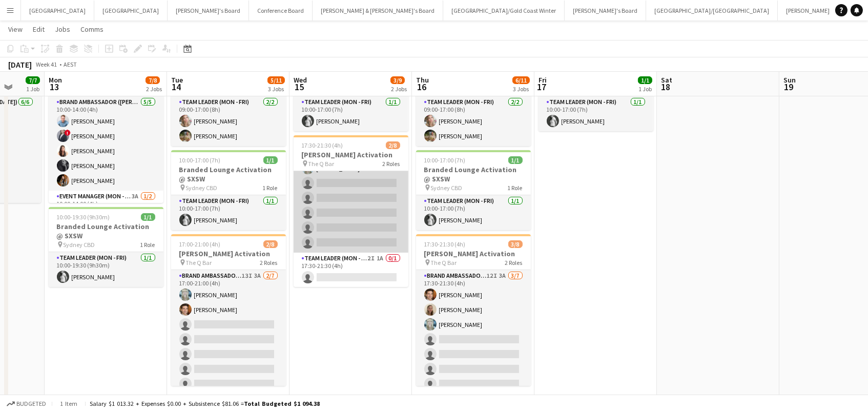 This screenshot has width=868, height=412. I want to click on a: Jobs, so click(63, 29).